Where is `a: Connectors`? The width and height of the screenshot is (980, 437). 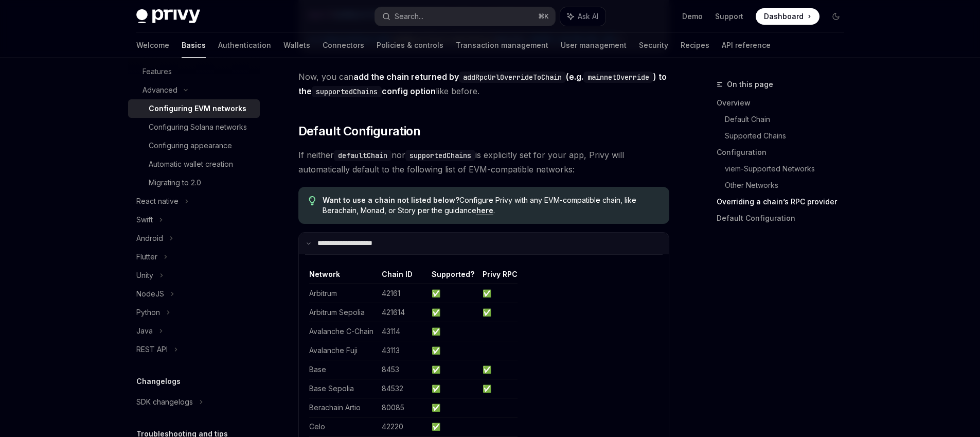
a: Connectors is located at coordinates (343, 45).